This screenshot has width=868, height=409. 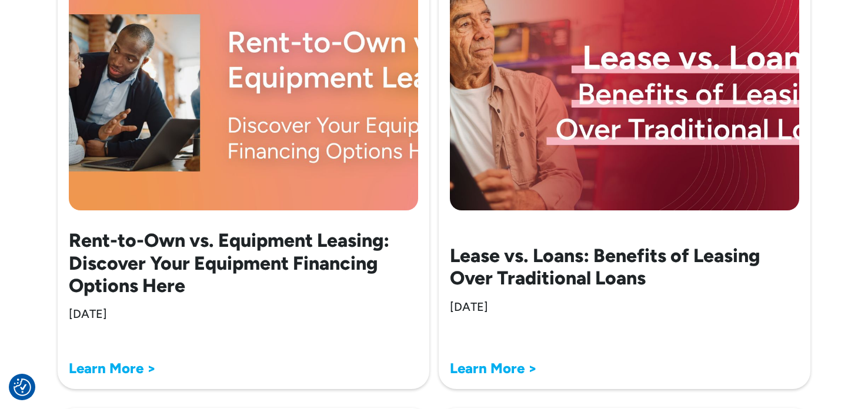 What do you see at coordinates (243, 263) in the screenshot?
I see `h2: Rent-to-Own vs. Equipment Leasing: Discover Your Equipment Financing Options Here` at bounding box center [243, 263].